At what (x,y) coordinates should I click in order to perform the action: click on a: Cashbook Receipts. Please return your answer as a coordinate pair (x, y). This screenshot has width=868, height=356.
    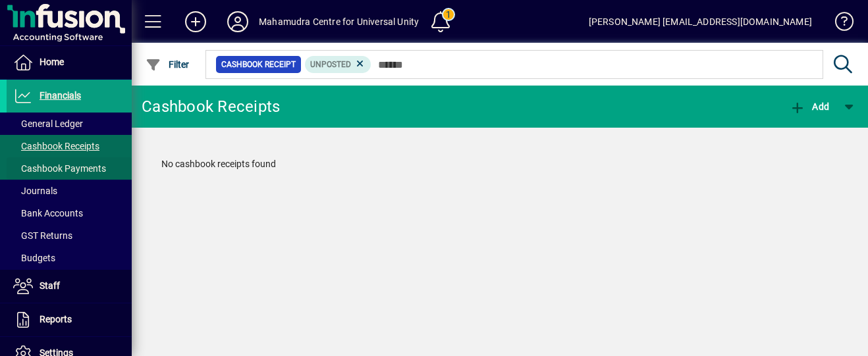
    Looking at the image, I should click on (69, 146).